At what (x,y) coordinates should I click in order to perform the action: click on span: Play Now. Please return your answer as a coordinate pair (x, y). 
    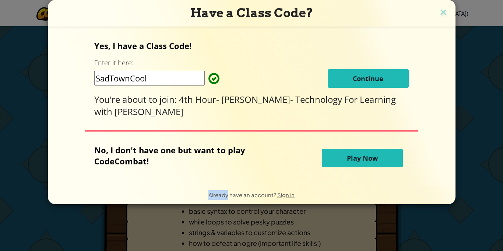
    Looking at the image, I should click on (362, 158).